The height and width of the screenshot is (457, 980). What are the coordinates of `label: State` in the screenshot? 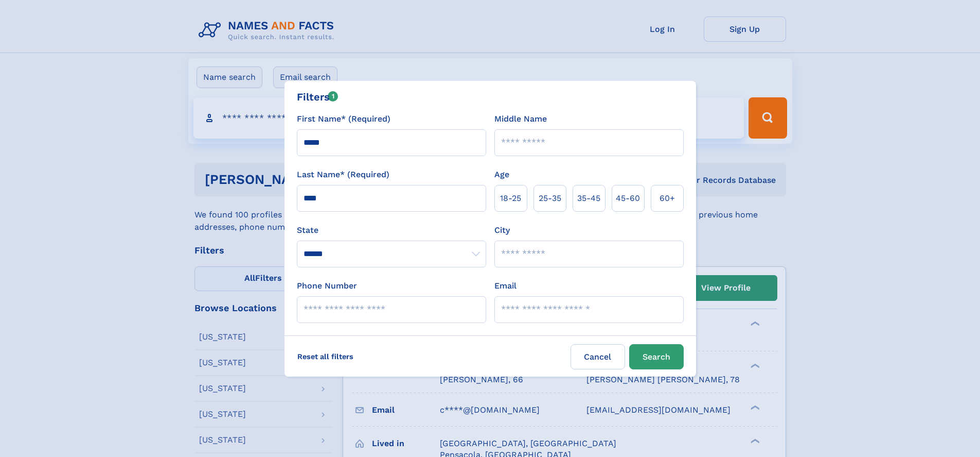 It's located at (391, 230).